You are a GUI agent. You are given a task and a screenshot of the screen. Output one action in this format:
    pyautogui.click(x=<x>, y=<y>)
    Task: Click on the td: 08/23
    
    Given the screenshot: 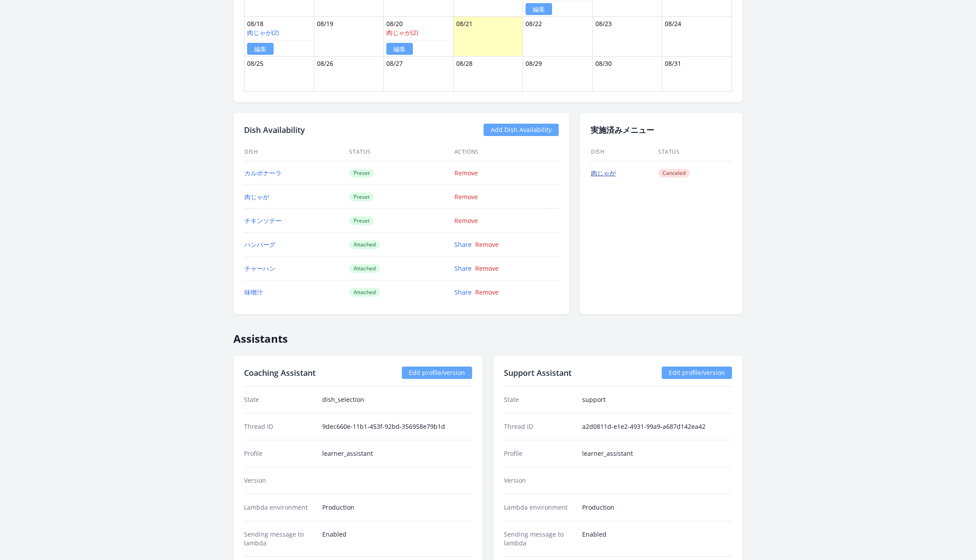 What is the action you would take?
    pyautogui.click(x=627, y=36)
    